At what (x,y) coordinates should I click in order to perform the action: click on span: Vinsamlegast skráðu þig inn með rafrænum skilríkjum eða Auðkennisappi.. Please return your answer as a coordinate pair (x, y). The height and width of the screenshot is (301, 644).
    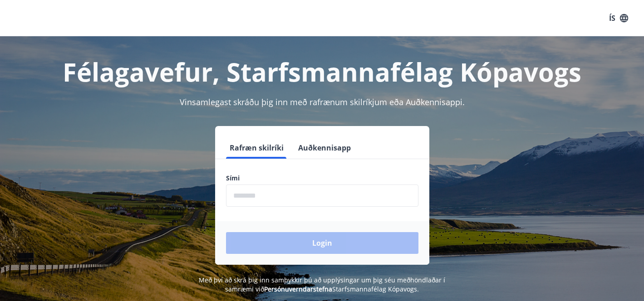
    Looking at the image, I should click on (322, 102).